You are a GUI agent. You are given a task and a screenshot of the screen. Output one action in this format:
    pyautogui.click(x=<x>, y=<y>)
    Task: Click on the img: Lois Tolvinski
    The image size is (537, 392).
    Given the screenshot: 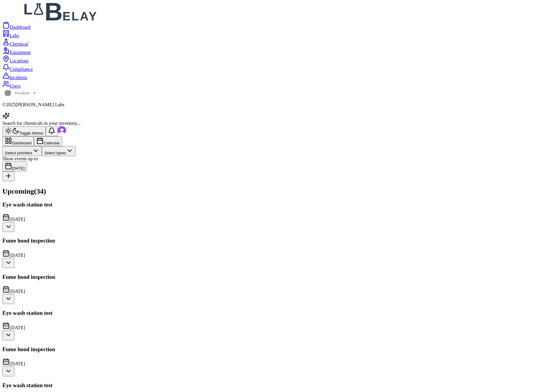 What is the action you would take?
    pyautogui.click(x=62, y=130)
    